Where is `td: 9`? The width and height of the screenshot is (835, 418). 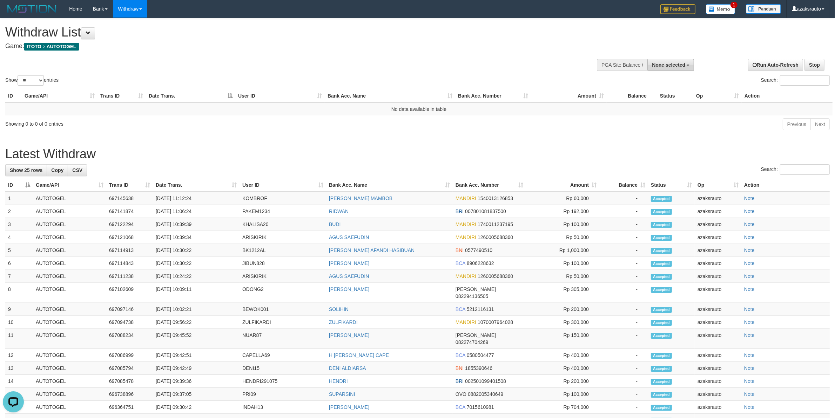 td: 9 is located at coordinates (19, 309).